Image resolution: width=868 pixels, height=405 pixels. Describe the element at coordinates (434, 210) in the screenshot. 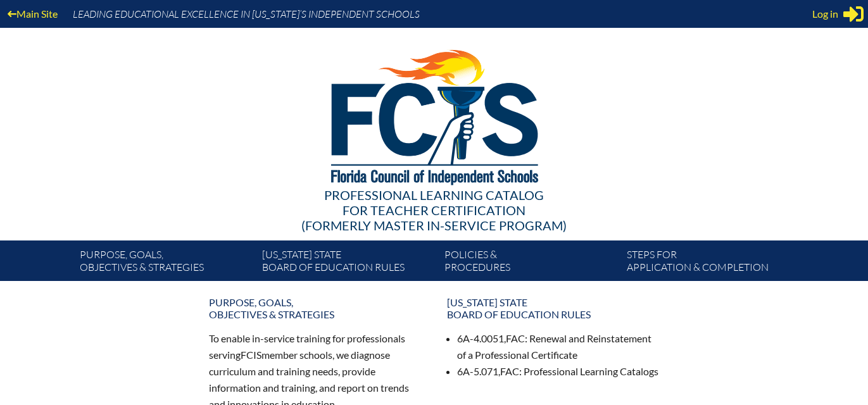

I see `span: for Teacher Certification` at that location.